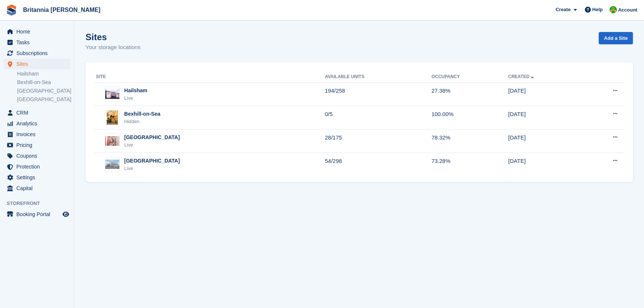 Image resolution: width=644 pixels, height=308 pixels. I want to click on span: Sites, so click(39, 64).